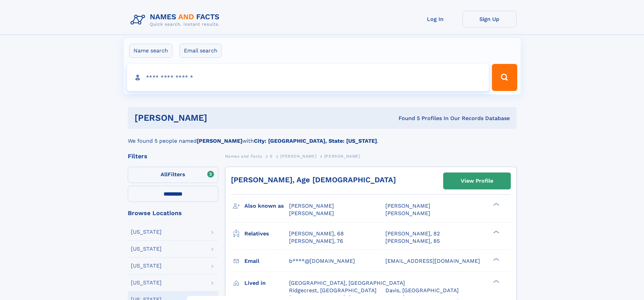 This screenshot has width=644, height=300. I want to click on button: Search Button, so click(505, 77).